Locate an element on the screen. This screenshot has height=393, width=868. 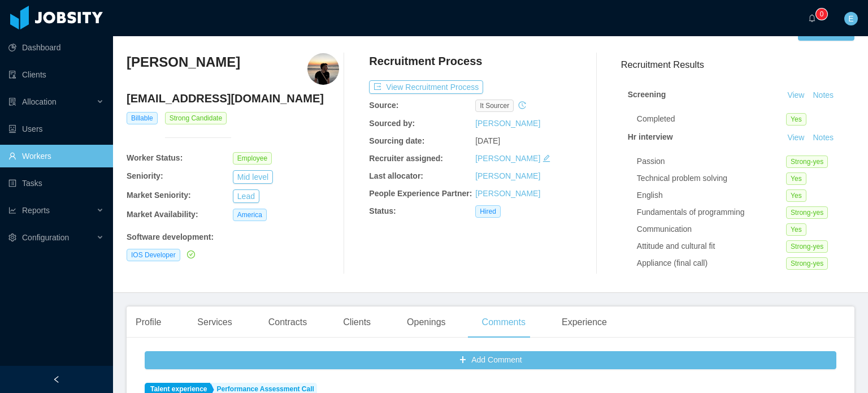
h4: Recruitment Process is located at coordinates (425, 61).